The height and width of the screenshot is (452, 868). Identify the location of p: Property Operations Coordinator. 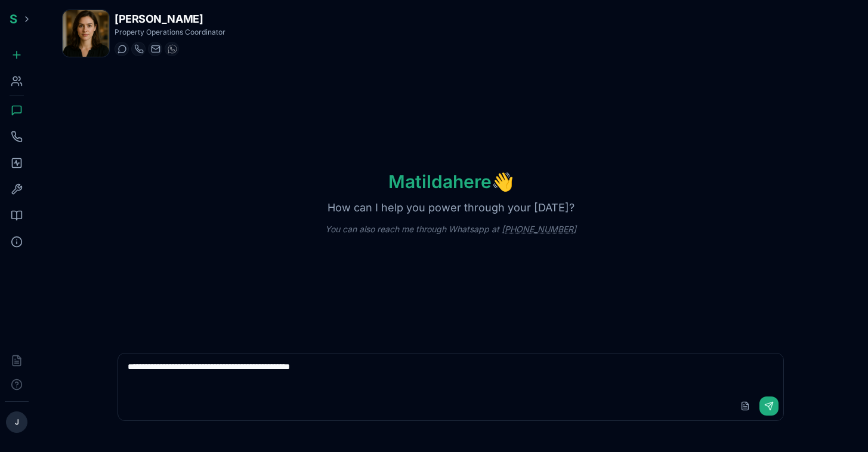
(170, 32).